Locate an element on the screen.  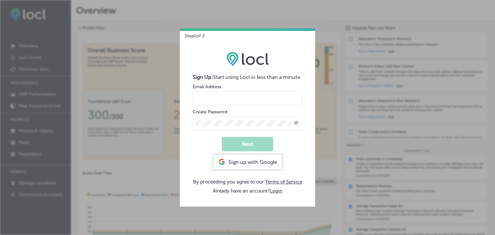
a: Terms of Service is located at coordinates (284, 182).